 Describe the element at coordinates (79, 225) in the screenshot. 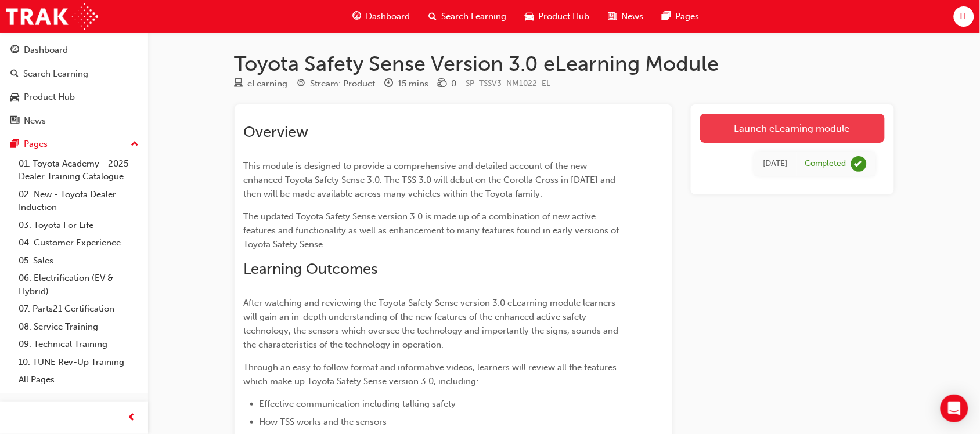

I see `a: 03. Toyota For Life` at that location.